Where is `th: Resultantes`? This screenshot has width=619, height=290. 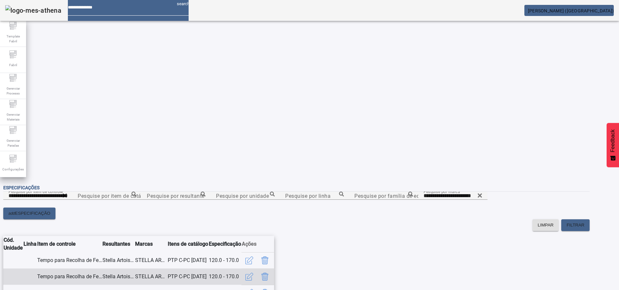
th: Resultantes is located at coordinates (118, 244).